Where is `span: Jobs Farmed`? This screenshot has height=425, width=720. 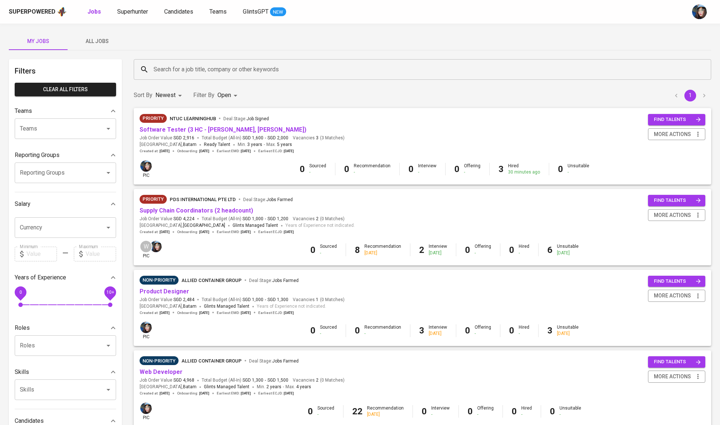 span: Jobs Farmed is located at coordinates (285, 280).